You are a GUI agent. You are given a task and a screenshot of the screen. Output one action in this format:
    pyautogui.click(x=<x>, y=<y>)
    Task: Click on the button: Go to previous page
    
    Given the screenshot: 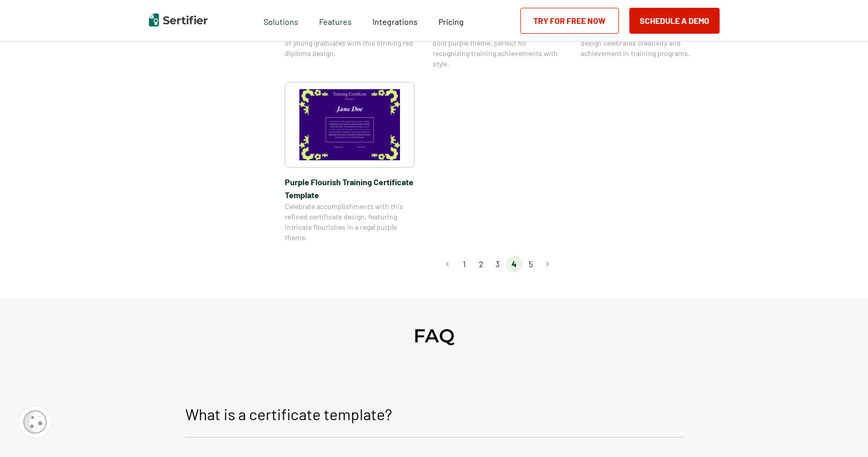 What is the action you would take?
    pyautogui.click(x=448, y=264)
    